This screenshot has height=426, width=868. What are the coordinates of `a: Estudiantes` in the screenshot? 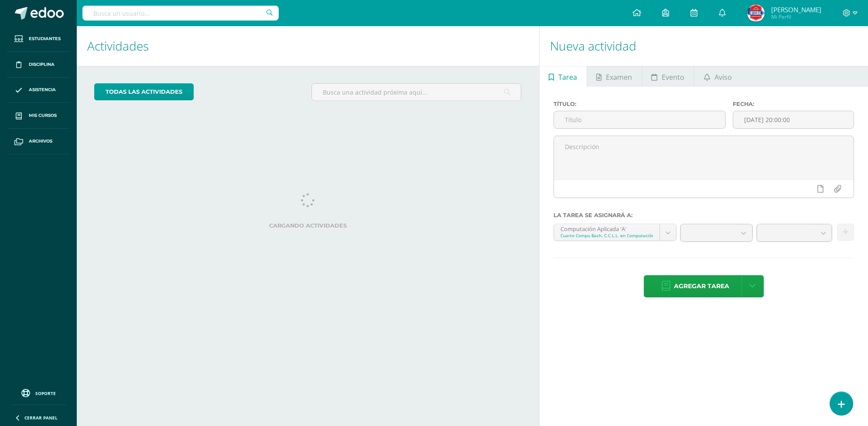 It's located at (38, 39).